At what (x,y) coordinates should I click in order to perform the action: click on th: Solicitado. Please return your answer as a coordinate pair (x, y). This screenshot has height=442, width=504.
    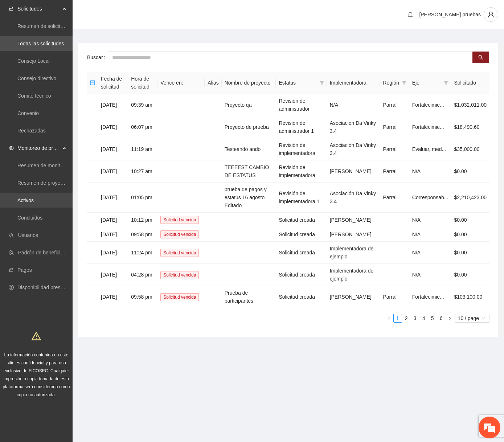
    Looking at the image, I should click on (471, 83).